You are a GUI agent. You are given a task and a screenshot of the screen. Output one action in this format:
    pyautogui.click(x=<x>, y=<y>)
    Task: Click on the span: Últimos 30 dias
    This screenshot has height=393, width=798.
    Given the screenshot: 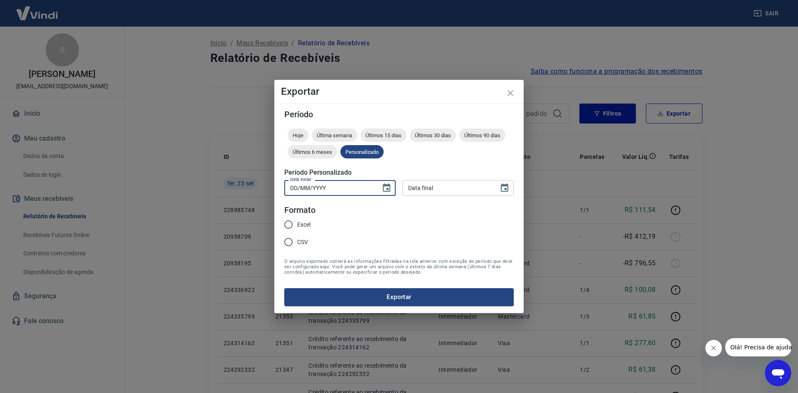 What is the action you would take?
    pyautogui.click(x=433, y=135)
    